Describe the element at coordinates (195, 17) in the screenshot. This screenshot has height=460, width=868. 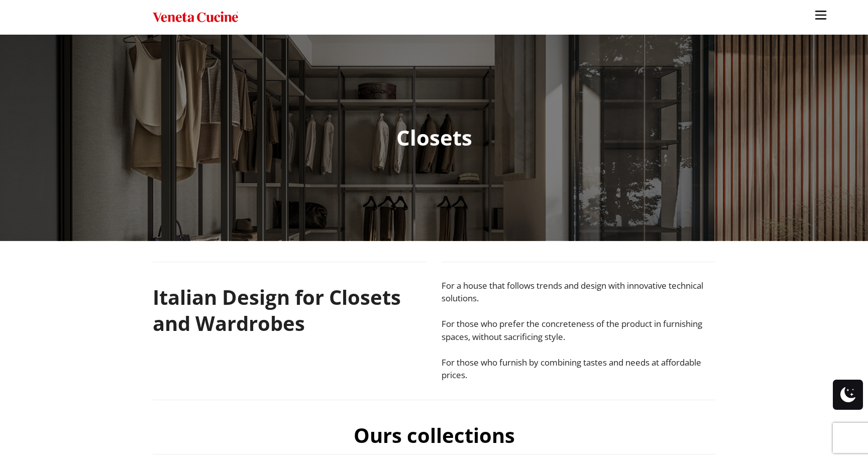
I see `img: Veneta Cucine USA` at that location.